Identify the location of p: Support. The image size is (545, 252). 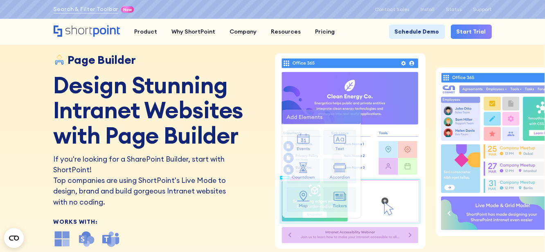
(482, 9).